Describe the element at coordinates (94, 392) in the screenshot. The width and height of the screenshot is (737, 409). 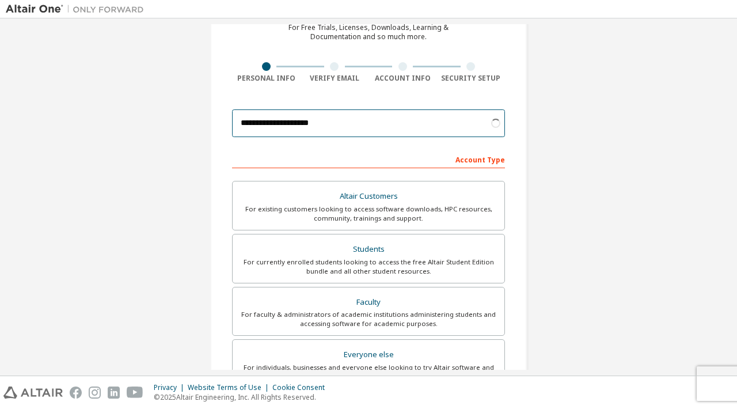
I see `img: instagram.svg` at that location.